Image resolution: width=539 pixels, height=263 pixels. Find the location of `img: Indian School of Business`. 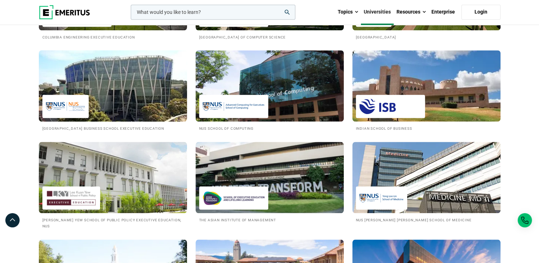

img: Indian School of Business is located at coordinates (391, 106).